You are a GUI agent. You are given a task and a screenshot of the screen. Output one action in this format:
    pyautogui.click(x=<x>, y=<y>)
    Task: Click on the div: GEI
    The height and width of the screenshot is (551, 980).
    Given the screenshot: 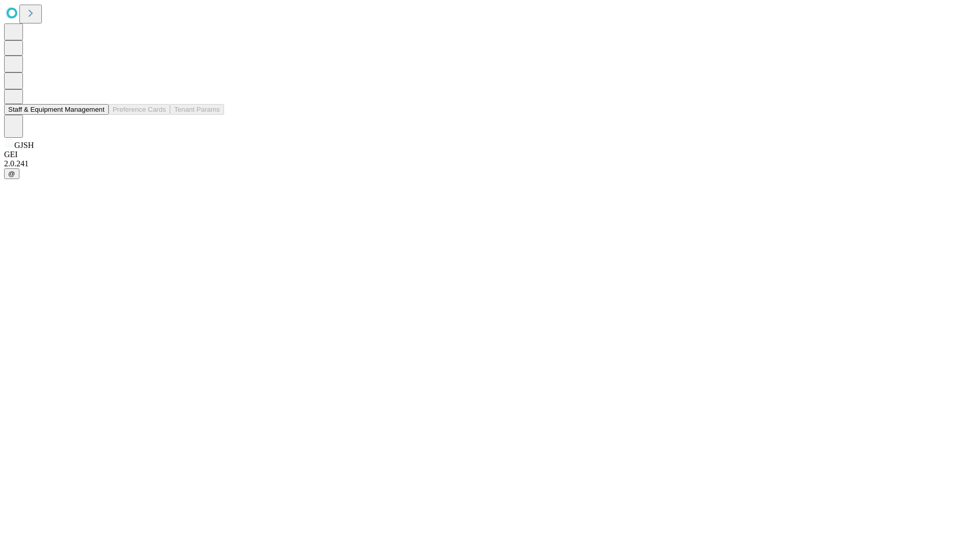 What is the action you would take?
    pyautogui.click(x=490, y=155)
    